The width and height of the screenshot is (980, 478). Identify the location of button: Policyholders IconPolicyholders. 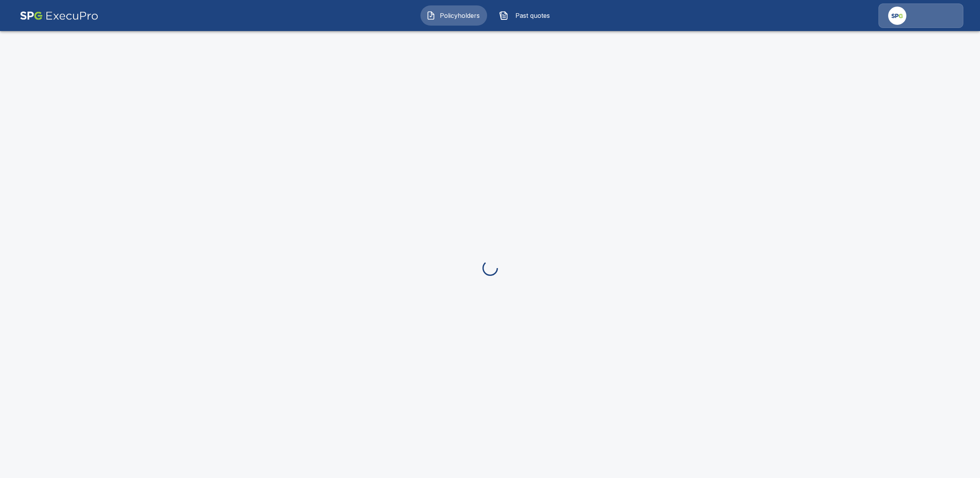
(454, 15).